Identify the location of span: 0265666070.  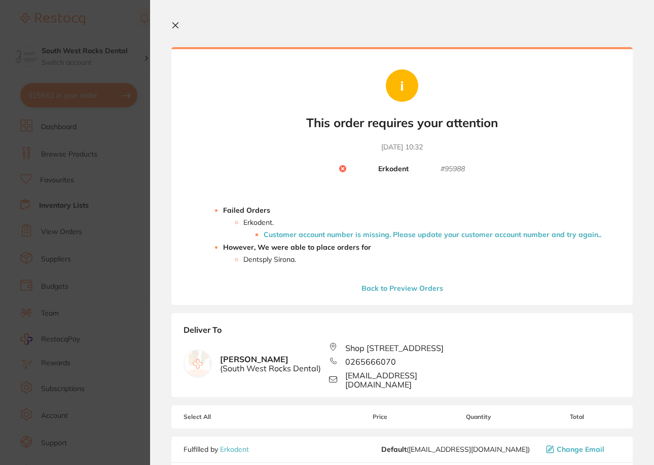
(370, 362).